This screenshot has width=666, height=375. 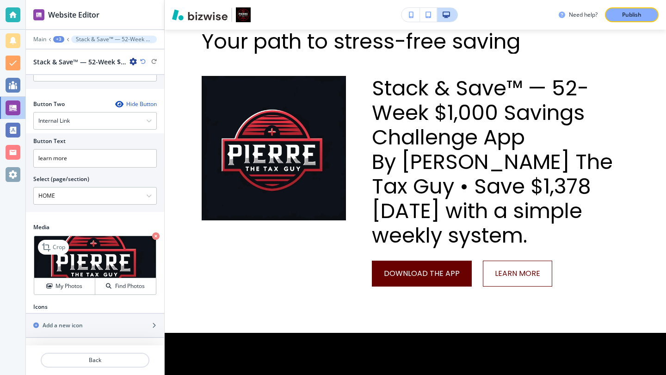 What do you see at coordinates (501, 112) in the screenshot?
I see `p: Stack & Save™ — 52-Week $1,000 Savings Challenge App` at bounding box center [501, 112].